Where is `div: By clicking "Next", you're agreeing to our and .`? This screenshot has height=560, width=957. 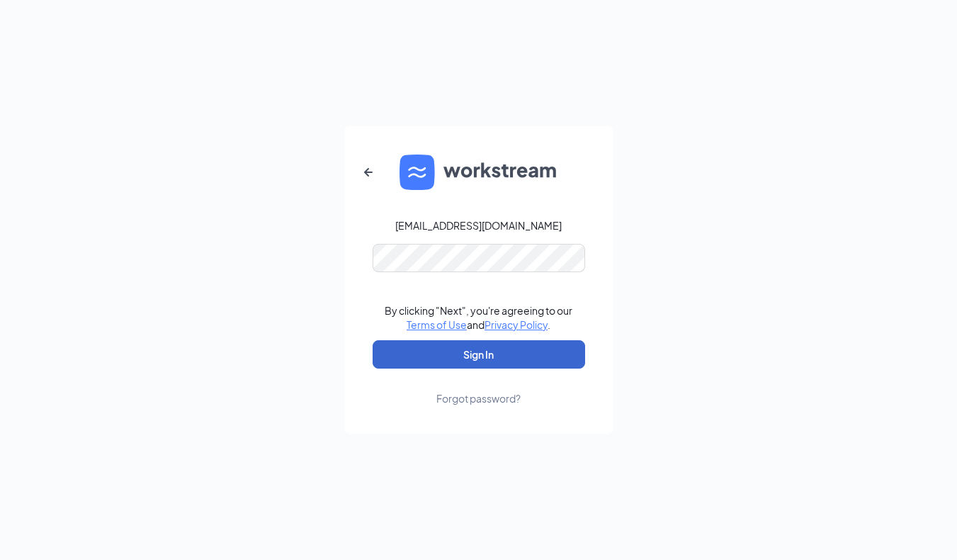
div: By clicking "Next", you're agreeing to our and . is located at coordinates (478, 317).